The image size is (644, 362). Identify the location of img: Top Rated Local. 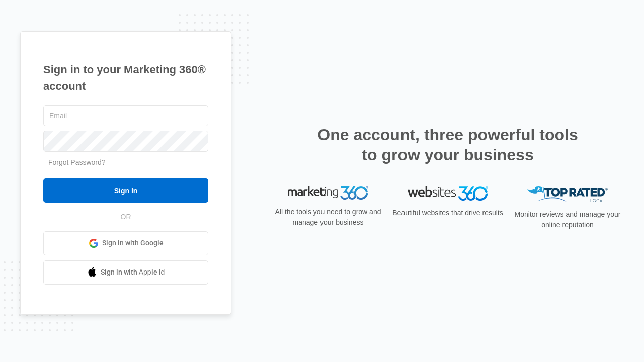
(567, 195).